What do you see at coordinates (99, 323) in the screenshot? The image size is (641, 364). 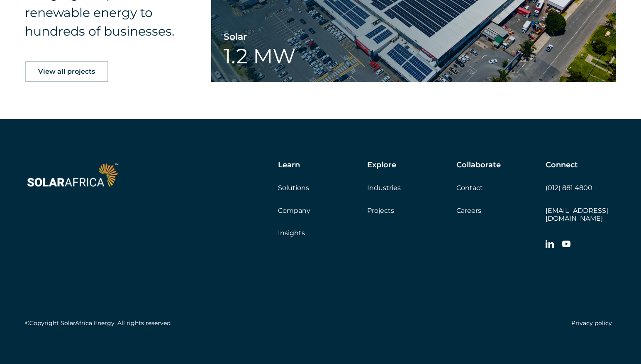 I see `h5: ©Copyright SolarAfrica Energy. All rights reserved.` at bounding box center [99, 323].